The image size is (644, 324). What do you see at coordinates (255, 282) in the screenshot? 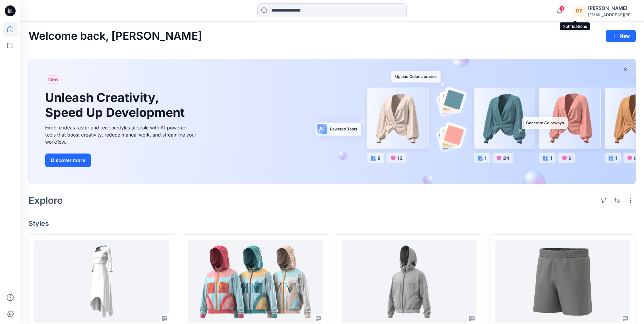
I see `a: OP_L4_Act43-Materials 201` at bounding box center [255, 282].